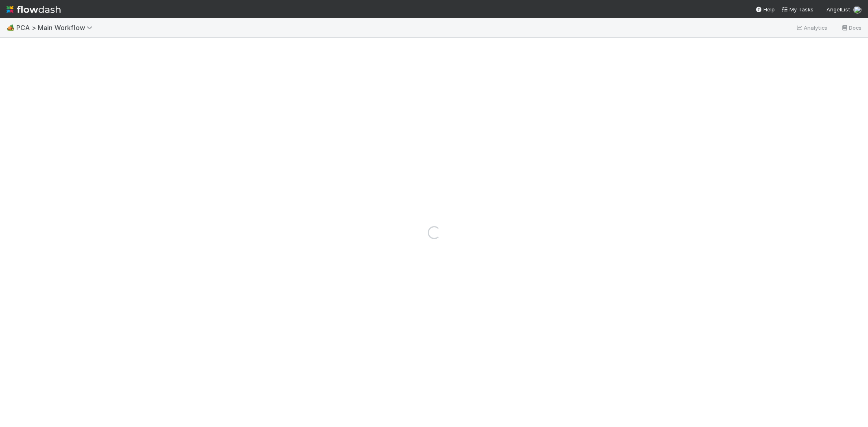  I want to click on img: logo-inverted-e16ddd16eac7371096b0.svg, so click(33, 9).